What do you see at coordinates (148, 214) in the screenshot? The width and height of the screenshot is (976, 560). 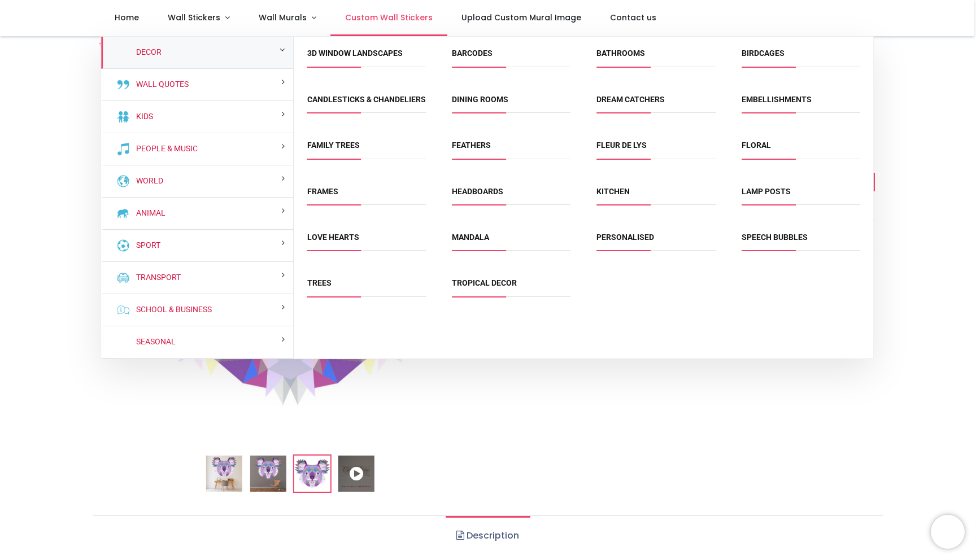 I see `a: Animal` at bounding box center [148, 214].